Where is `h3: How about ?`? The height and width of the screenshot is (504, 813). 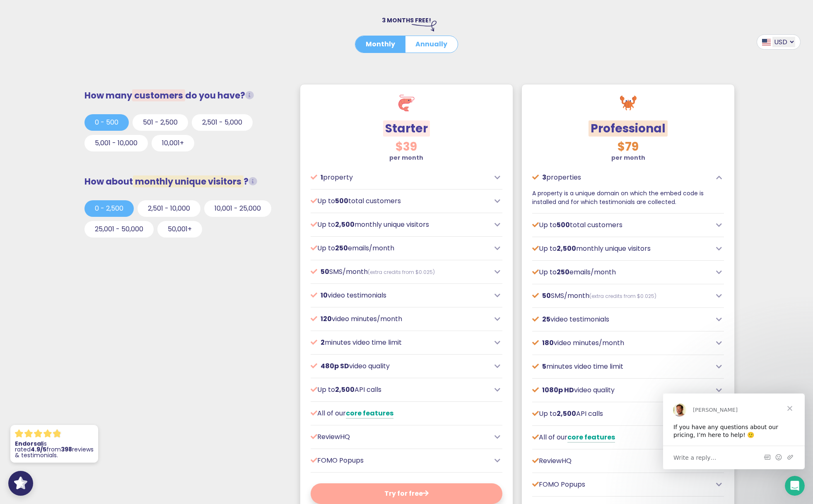 h3: How about ? is located at coordinates (184, 181).